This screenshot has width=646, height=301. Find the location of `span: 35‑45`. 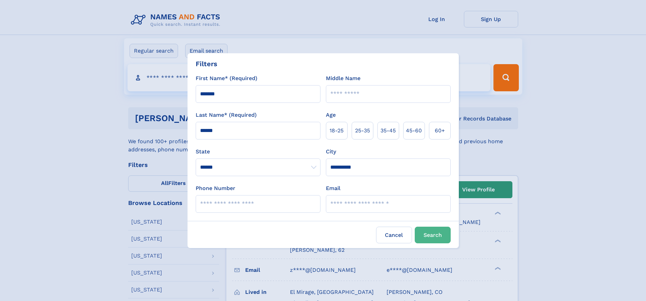

span: 35‑45 is located at coordinates (388, 131).